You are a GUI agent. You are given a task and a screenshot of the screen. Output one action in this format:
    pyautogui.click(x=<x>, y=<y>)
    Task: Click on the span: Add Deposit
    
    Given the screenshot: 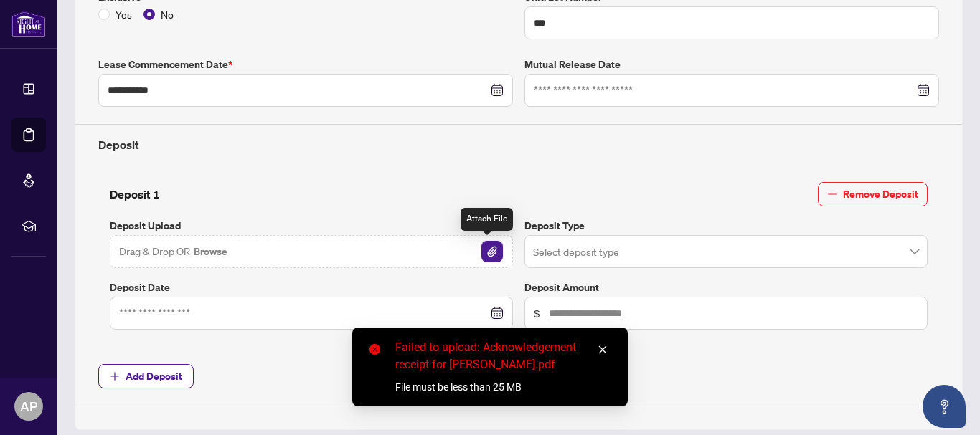 What is the action you would take?
    pyautogui.click(x=153, y=377)
    